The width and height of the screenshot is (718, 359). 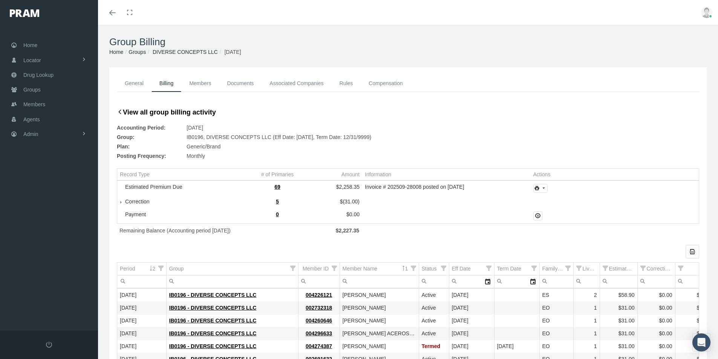 What do you see at coordinates (142, 269) in the screenshot?
I see `td: Column Period` at bounding box center [142, 269].